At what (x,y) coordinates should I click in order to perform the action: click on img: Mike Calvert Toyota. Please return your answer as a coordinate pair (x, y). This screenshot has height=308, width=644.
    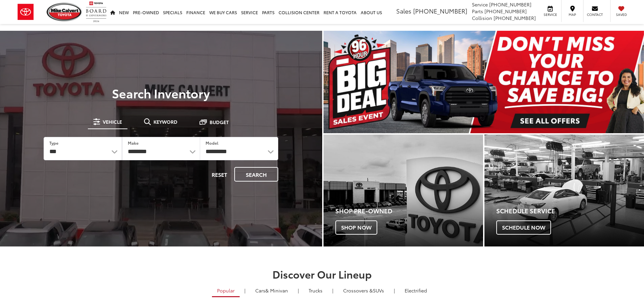
    Looking at the image, I should click on (65, 12).